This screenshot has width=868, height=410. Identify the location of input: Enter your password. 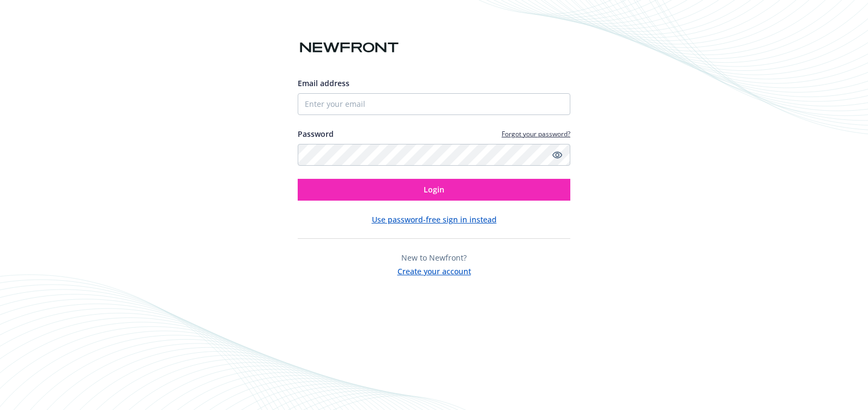
(434, 155).